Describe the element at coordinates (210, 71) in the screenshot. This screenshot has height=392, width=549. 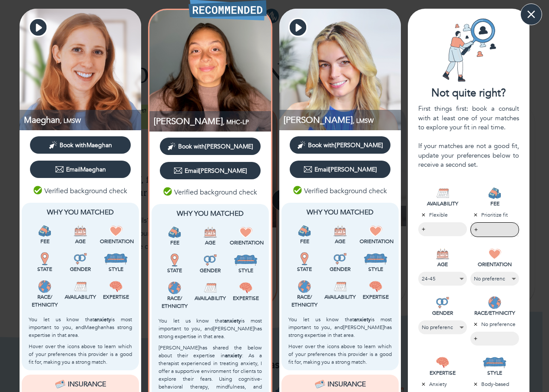
I see `img: Kathleen Larsen profile` at that location.